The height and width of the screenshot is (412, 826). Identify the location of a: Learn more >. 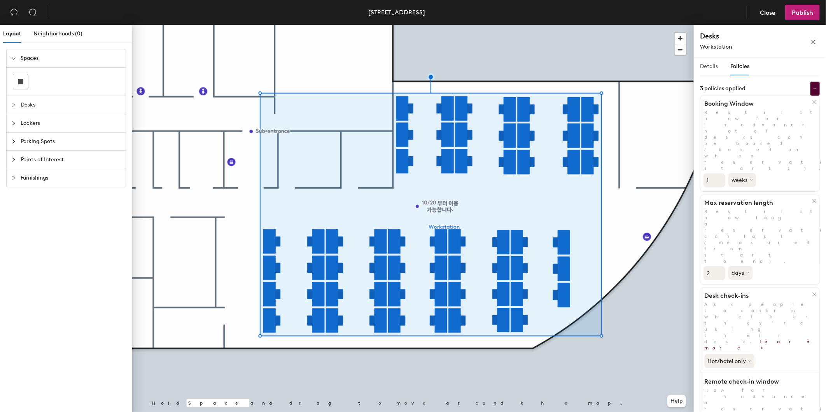
(759, 345).